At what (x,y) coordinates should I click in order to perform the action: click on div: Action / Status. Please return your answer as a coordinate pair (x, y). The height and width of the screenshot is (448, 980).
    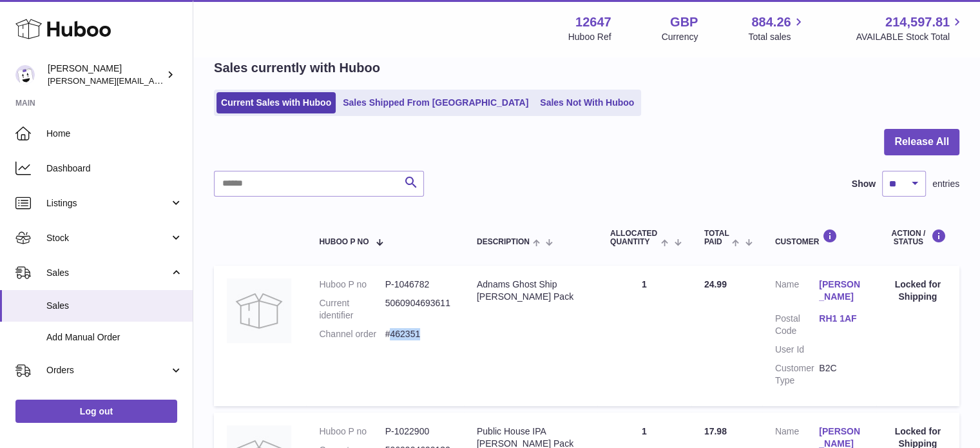
    Looking at the image, I should click on (917, 237).